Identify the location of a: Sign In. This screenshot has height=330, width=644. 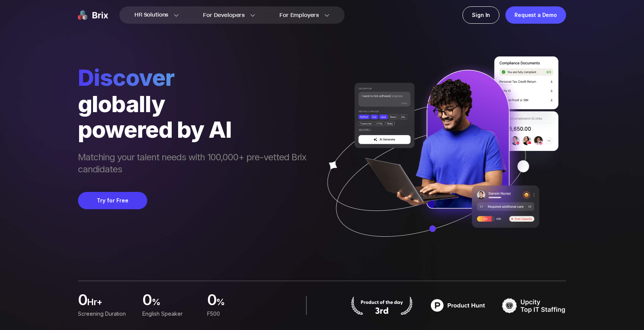
(481, 15).